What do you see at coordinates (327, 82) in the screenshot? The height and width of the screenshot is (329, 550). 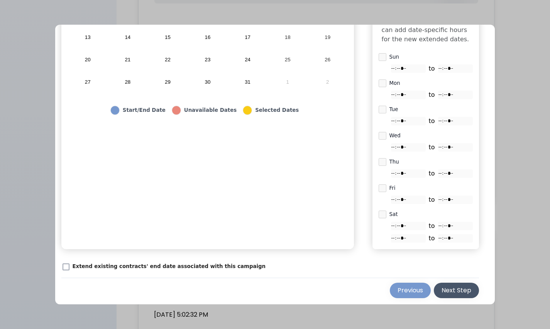 I see `abbr: November 2, 2025` at bounding box center [327, 82].